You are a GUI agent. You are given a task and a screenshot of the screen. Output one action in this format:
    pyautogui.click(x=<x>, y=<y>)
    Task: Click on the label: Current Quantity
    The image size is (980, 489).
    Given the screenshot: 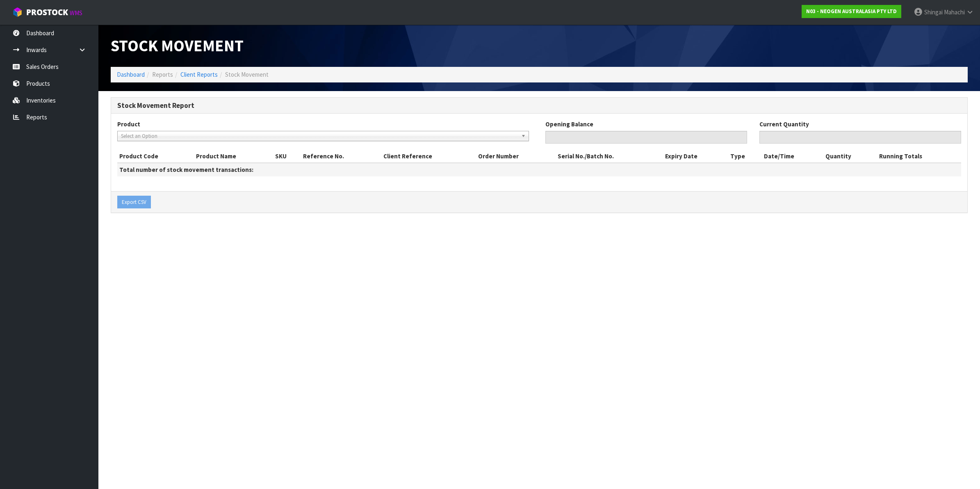 What is the action you would take?
    pyautogui.click(x=784, y=124)
    